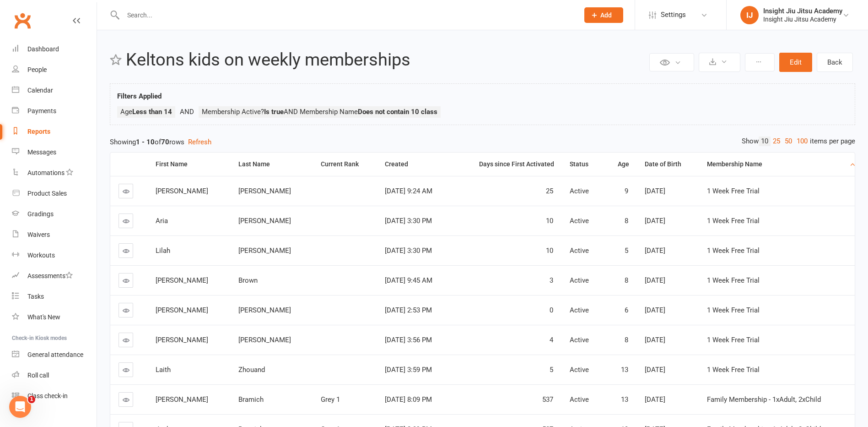 Image resolution: width=868 pixels, height=427 pixels. Describe the element at coordinates (548, 400) in the screenshot. I see `span: 537` at that location.